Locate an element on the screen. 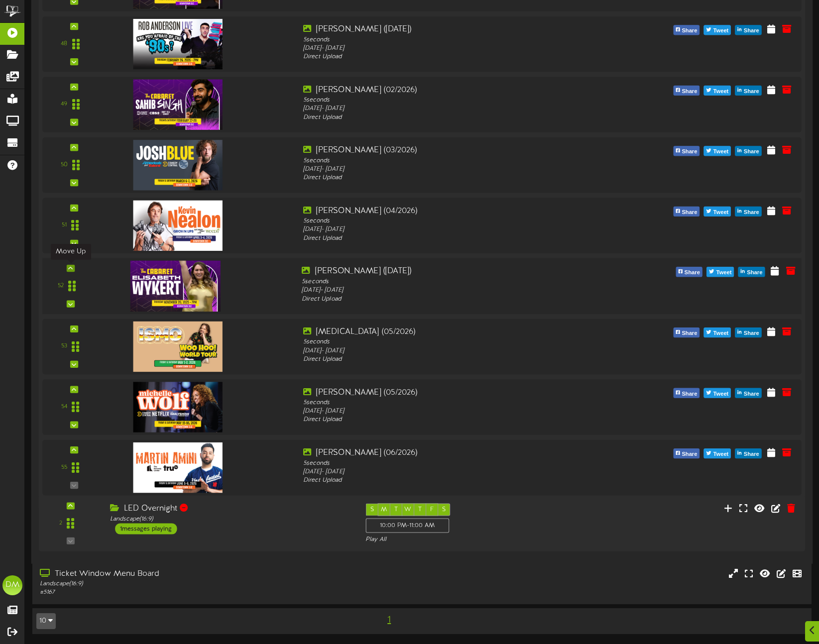 The width and height of the screenshot is (819, 644). div: 10:00 PM - 11:00 AM is located at coordinates (408, 525).